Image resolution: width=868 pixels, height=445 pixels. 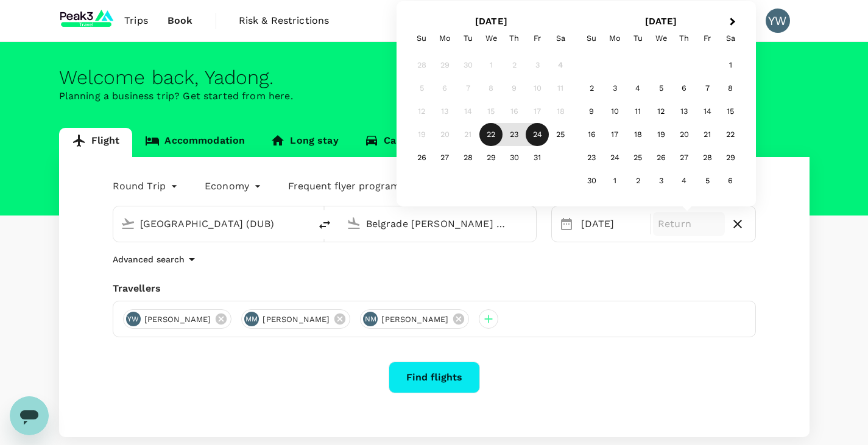 What do you see at coordinates (638, 158) in the screenshot?
I see `div: Choose Tuesday, November 25th, 2025` at bounding box center [638, 158].